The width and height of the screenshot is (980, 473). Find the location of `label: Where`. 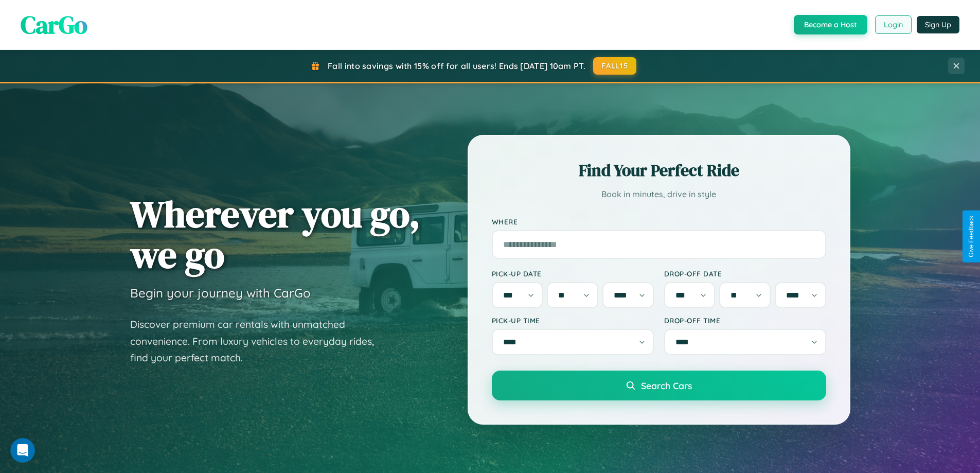

label: Where is located at coordinates (659, 221).